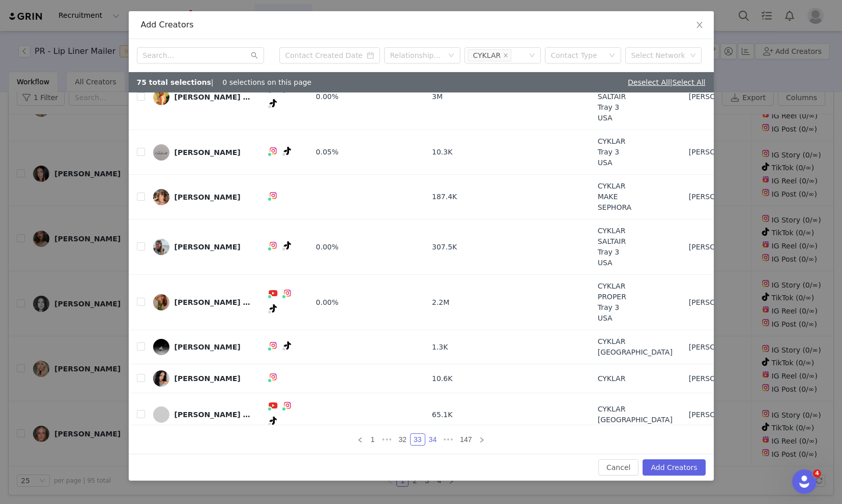 Image resolution: width=842 pixels, height=504 pixels. I want to click on div: Contact Type, so click(577, 56).